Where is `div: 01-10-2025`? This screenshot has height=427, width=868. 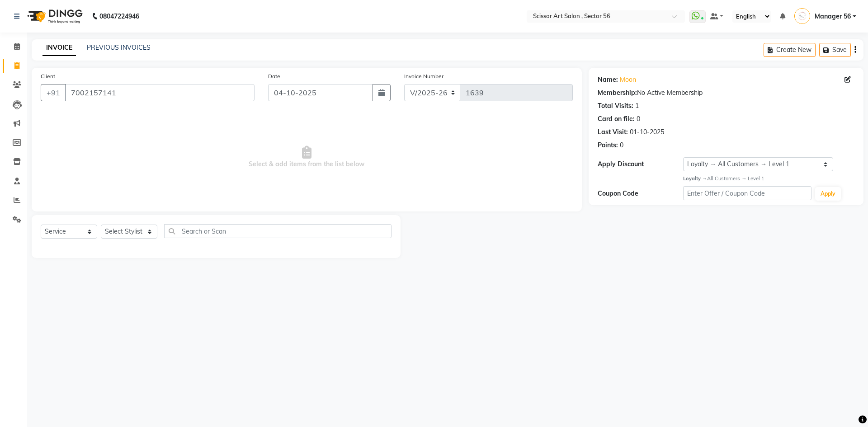 div: 01-10-2025 is located at coordinates (647, 132).